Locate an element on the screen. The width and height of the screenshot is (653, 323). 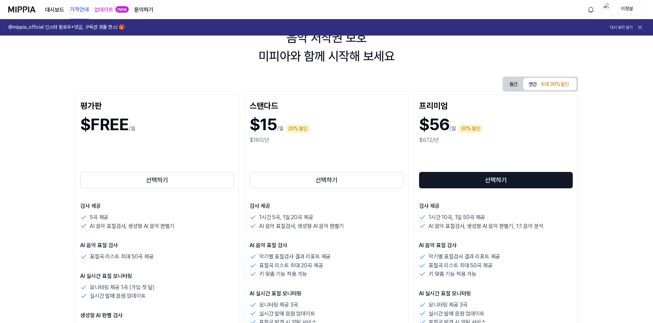
div: $672/년 is located at coordinates (496, 140).